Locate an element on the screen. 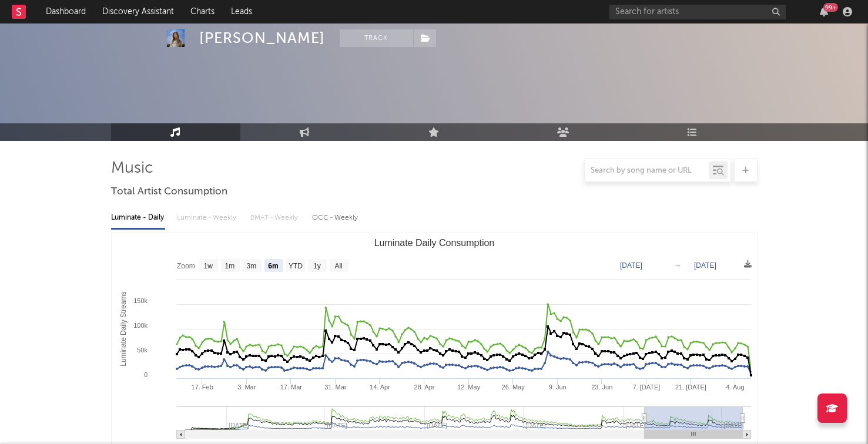 The image size is (868, 444). input: Search for artists is located at coordinates (697, 12).